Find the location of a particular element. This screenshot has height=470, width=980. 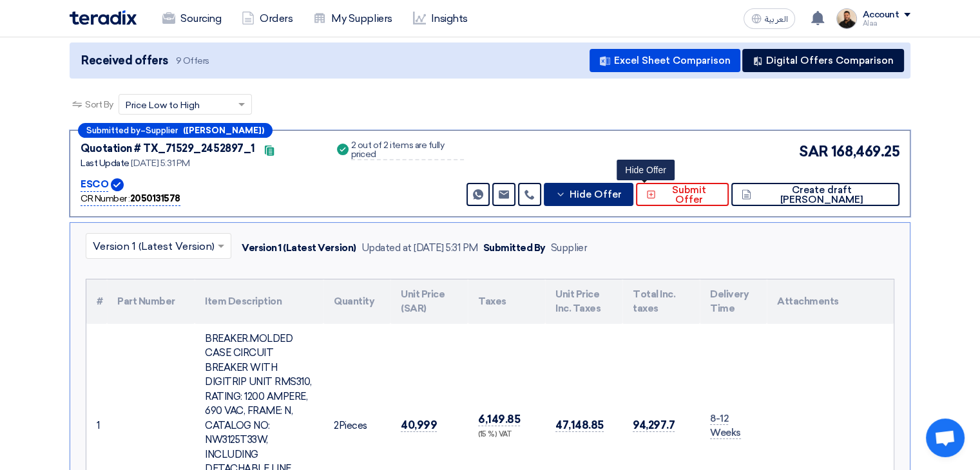

span: Submitted by is located at coordinates (113, 130).